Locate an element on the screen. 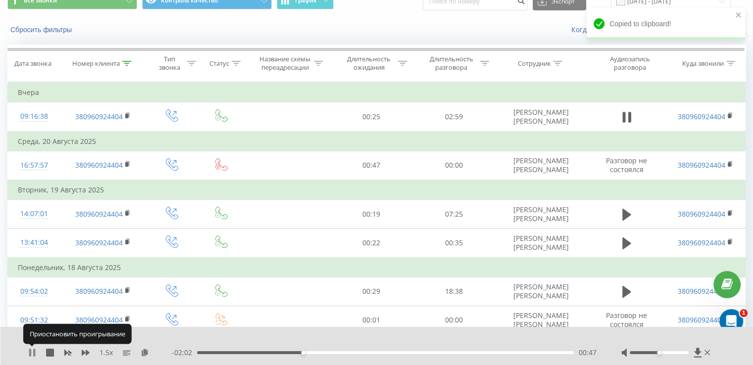  button: close is located at coordinates (739, 15).